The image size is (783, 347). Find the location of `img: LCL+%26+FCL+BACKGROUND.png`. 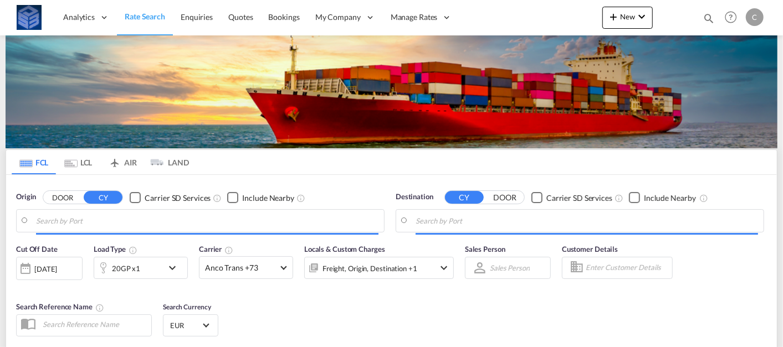

img: LCL+%26+FCL+BACKGROUND.png is located at coordinates (391, 92).